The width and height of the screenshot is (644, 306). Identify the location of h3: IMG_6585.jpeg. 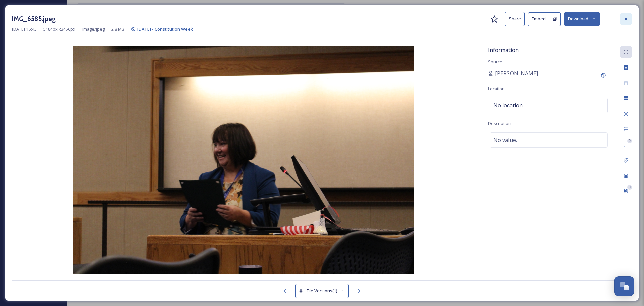
(34, 19).